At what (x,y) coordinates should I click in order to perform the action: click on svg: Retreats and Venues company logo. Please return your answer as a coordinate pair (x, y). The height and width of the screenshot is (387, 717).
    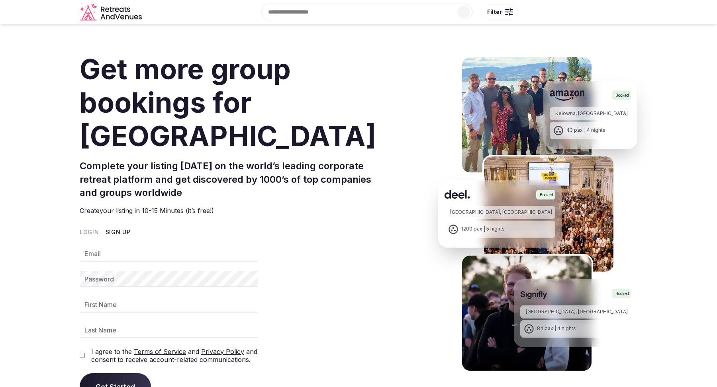
    Looking at the image, I should click on (112, 12).